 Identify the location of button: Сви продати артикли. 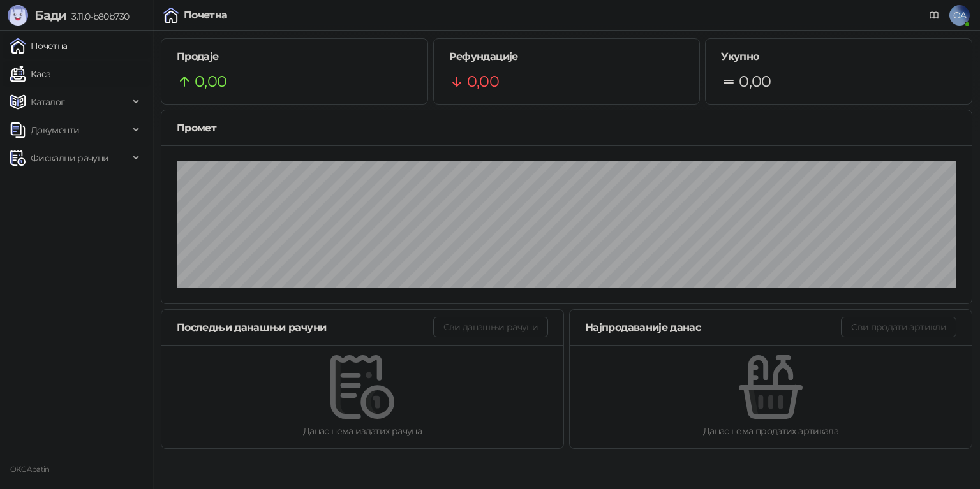
(899, 327).